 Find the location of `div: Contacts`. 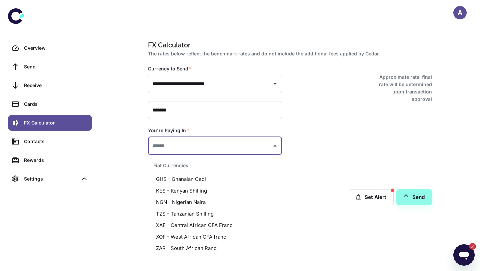

div: Contacts is located at coordinates (56, 141).